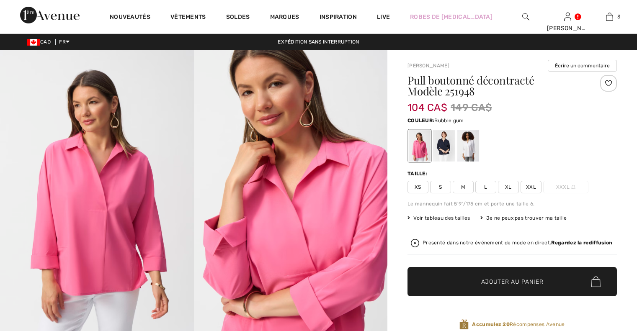 Image resolution: width=637 pixels, height=331 pixels. What do you see at coordinates (566, 187) in the screenshot?
I see `span: XXXL` at bounding box center [566, 187].